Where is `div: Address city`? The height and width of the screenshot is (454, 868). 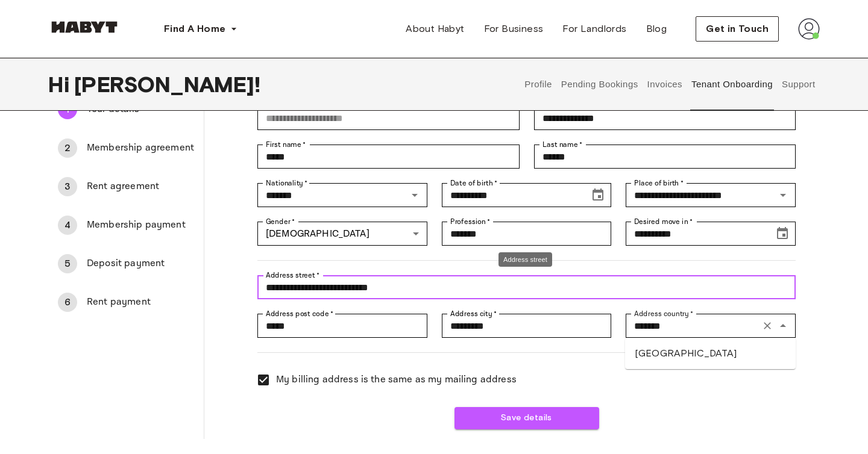 div: Address city is located at coordinates (527, 326).